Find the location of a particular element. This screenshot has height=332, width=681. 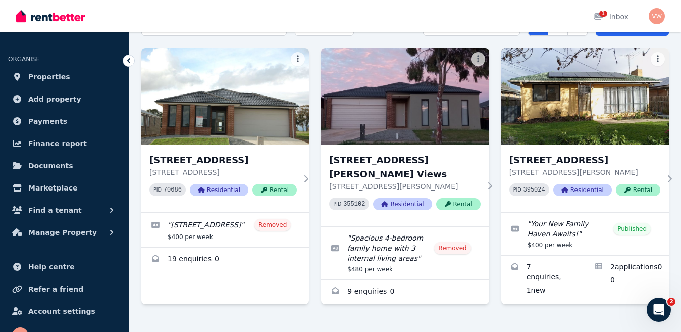

a: Edit listing: 18 Clydesdale Drive is located at coordinates (225, 230).